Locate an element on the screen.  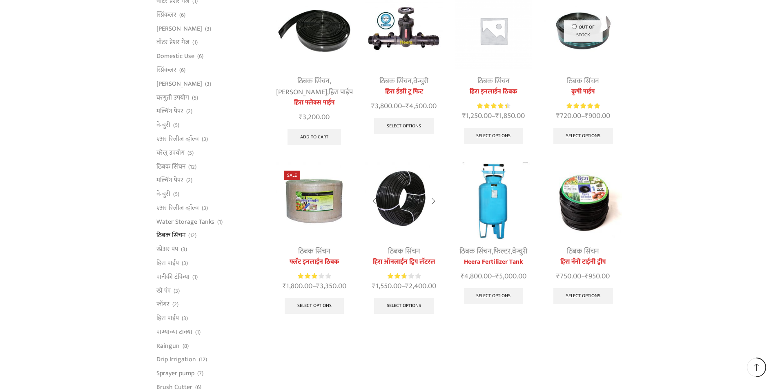
bdi: 720.00 is located at coordinates (568, 116).